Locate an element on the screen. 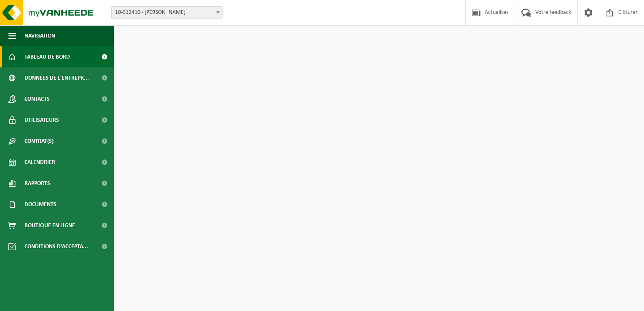 Image resolution: width=644 pixels, height=311 pixels. span: Rapports is located at coordinates (37, 183).